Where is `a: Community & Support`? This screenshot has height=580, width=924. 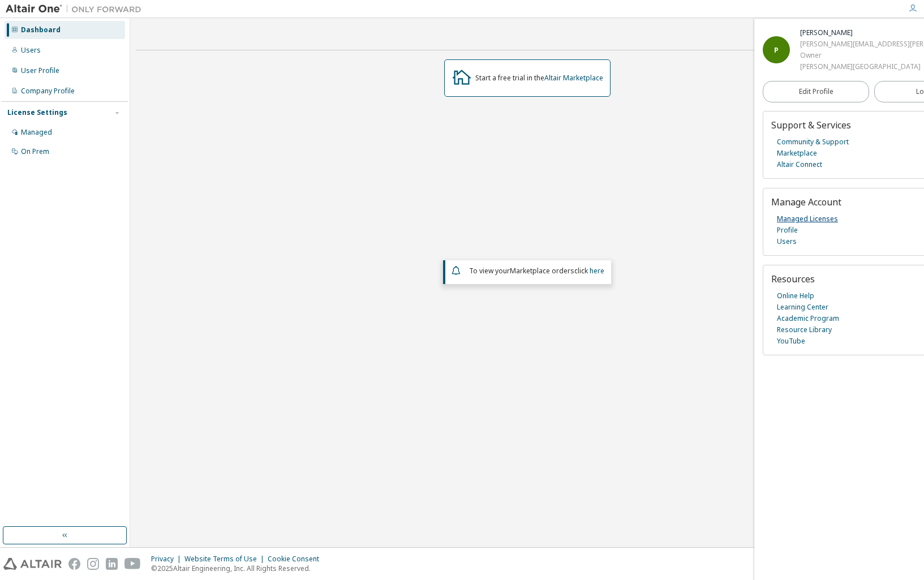
a: Community & Support is located at coordinates (812, 142).